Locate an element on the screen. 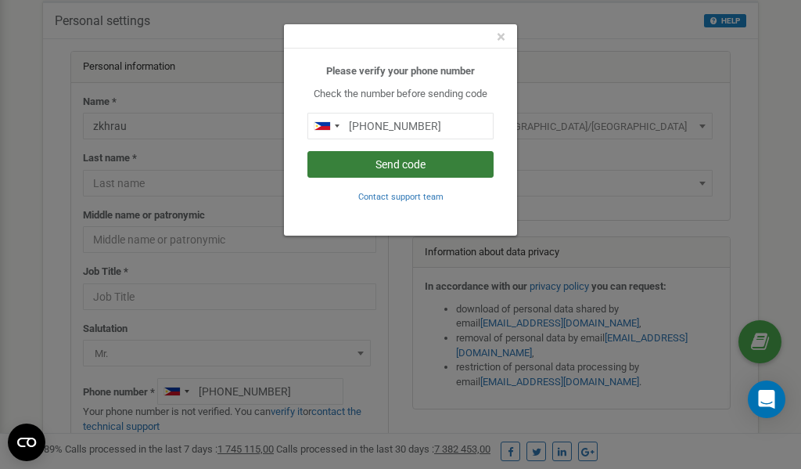 The image size is (801, 469). a: Contact support team is located at coordinates (401, 196).